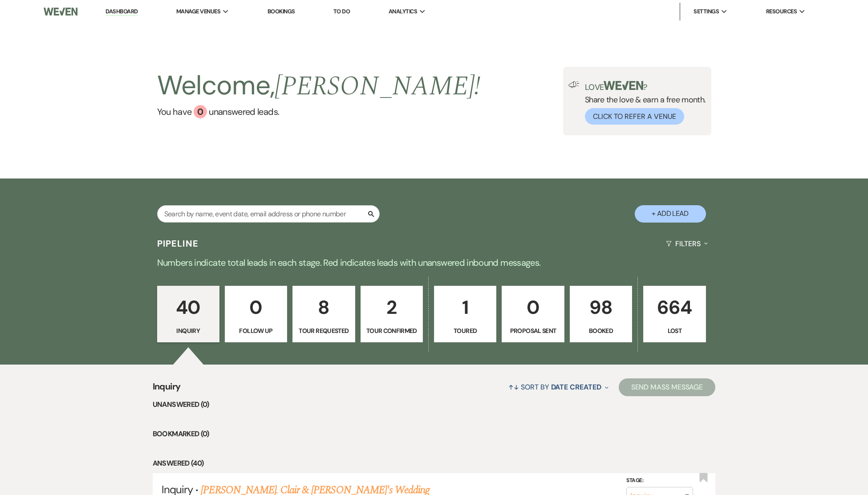 This screenshot has height=495, width=868. What do you see at coordinates (465, 330) in the screenshot?
I see `p: Toured` at bounding box center [465, 330].